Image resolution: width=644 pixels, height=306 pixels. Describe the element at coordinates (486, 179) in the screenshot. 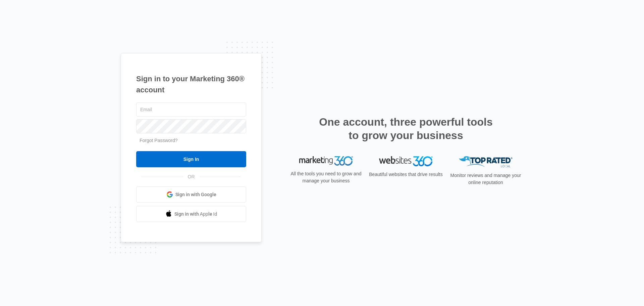

I see `p: Monitor reviews and manage your online reputation` at that location.